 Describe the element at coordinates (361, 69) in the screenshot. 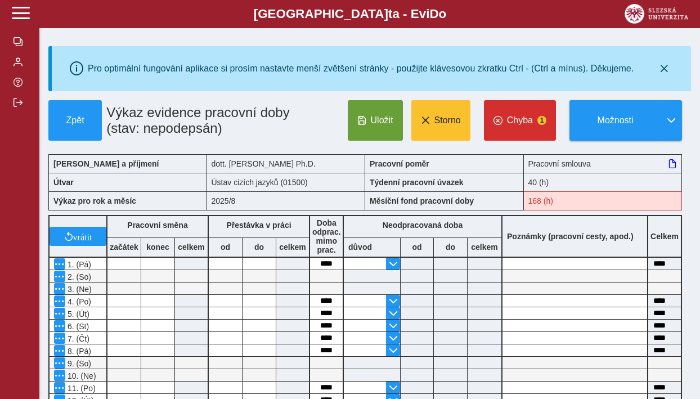

I see `div: Pro optimální fungování aplikace si prosím nastavte menší zvětšení stránky - použijte klávesovou ...` at that location.